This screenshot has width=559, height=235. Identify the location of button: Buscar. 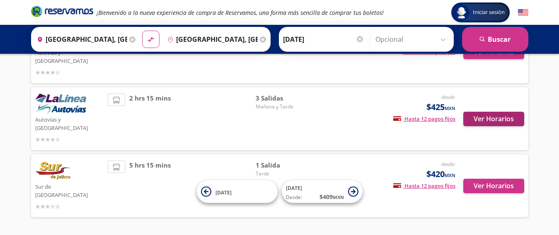
(495, 39).